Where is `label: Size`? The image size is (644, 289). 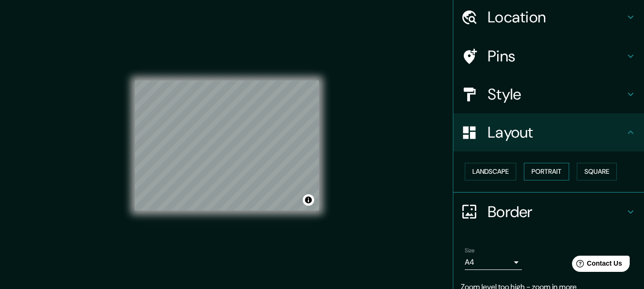 label: Size is located at coordinates (470, 250).